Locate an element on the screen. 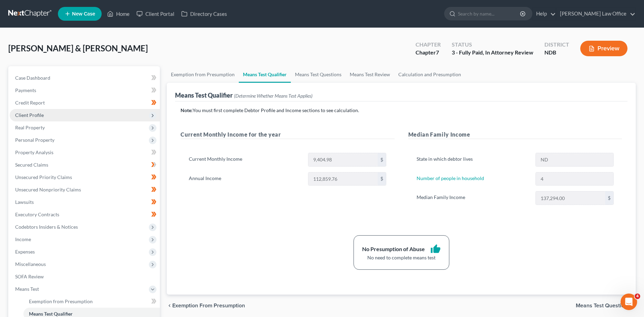 The height and width of the screenshot is (317, 644). span: Means Test Questions is located at coordinates (603, 305).